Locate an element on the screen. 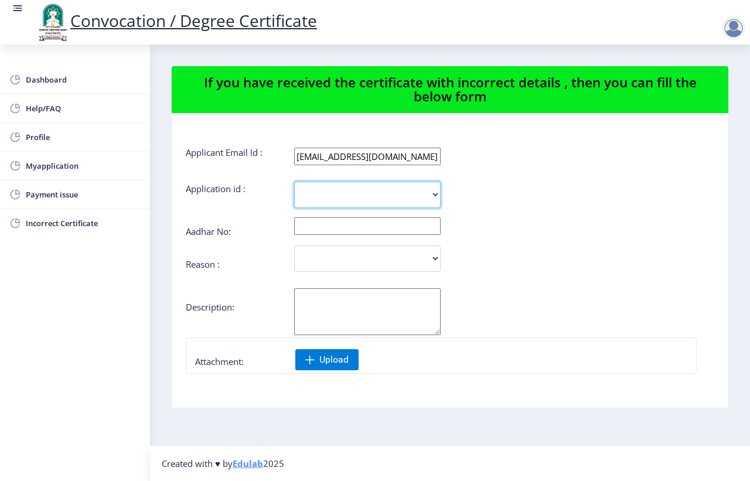 The width and height of the screenshot is (750, 481). span: Help/FAQ is located at coordinates (83, 108).